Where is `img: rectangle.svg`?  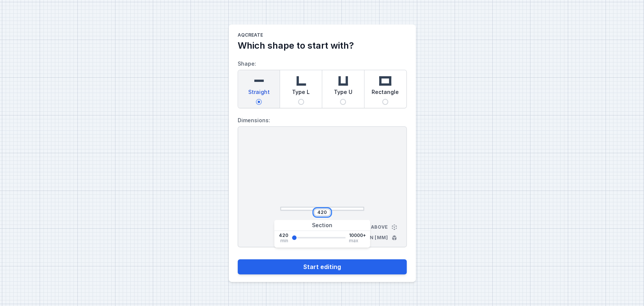
img: rectangle.svg is located at coordinates (385, 81).